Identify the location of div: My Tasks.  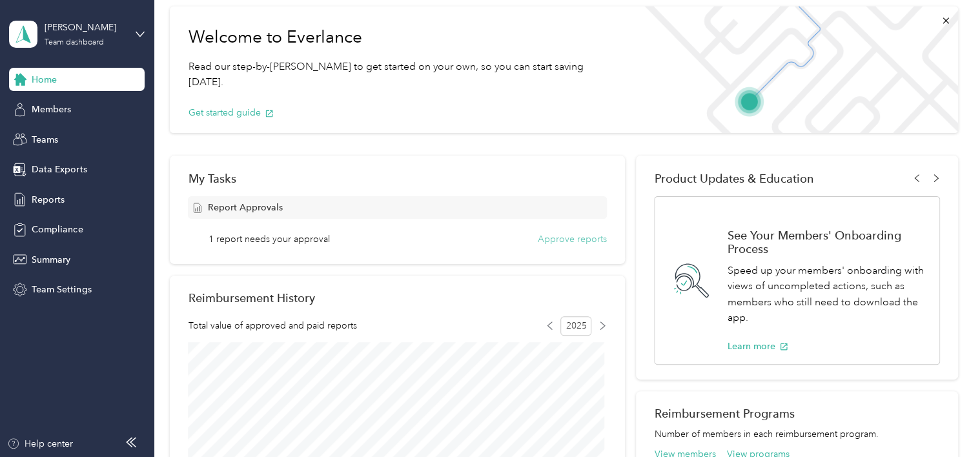
(397, 179).